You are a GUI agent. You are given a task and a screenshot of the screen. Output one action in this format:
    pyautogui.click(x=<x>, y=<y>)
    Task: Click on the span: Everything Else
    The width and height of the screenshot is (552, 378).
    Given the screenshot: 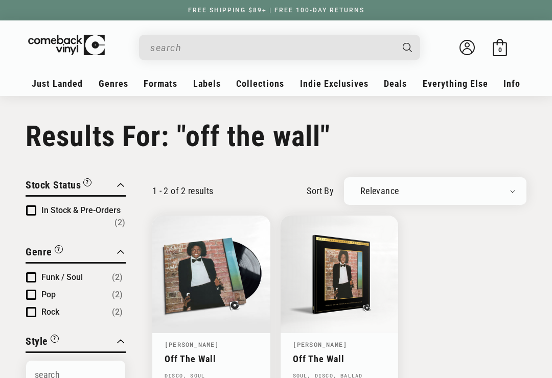 What is the action you would take?
    pyautogui.click(x=456, y=83)
    